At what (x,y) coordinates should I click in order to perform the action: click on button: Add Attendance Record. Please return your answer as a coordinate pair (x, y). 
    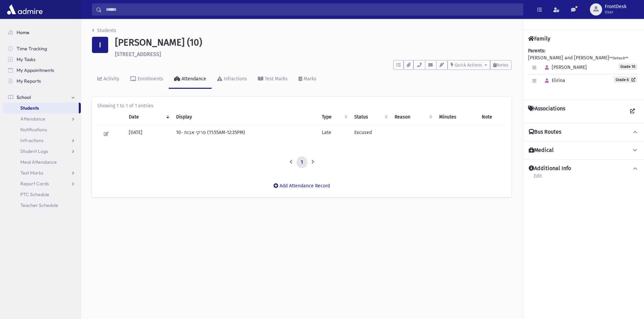
    Looking at the image, I should click on (302, 186).